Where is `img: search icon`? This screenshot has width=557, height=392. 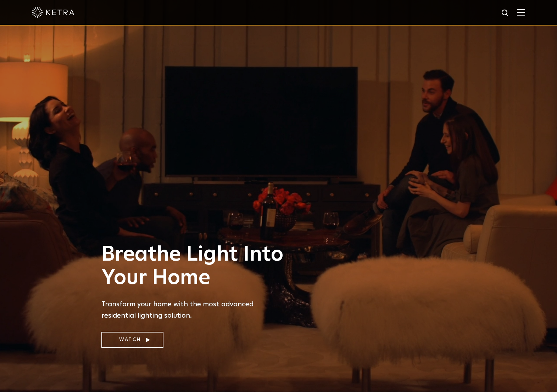
img: search icon is located at coordinates (505, 13).